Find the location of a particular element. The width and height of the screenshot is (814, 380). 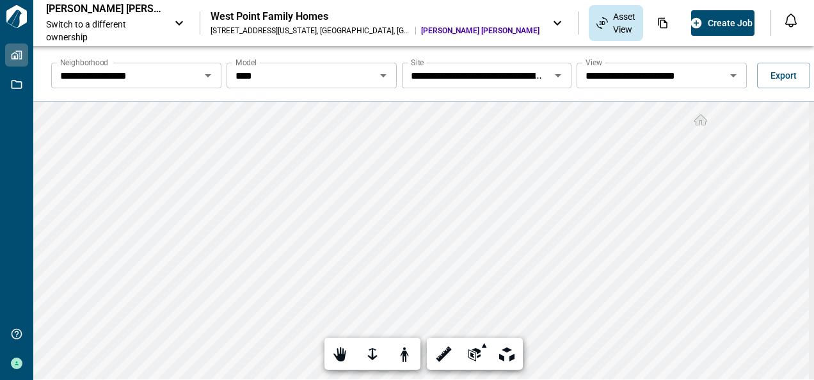

div: Asset View is located at coordinates (616, 23).